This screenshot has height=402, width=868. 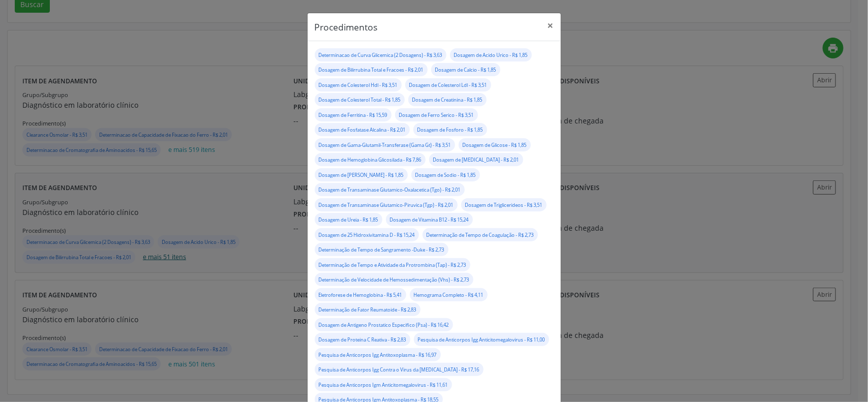 I want to click on small: Determinação de Tempo de Sangramento -Duke - R$ 2,73, so click(x=381, y=249).